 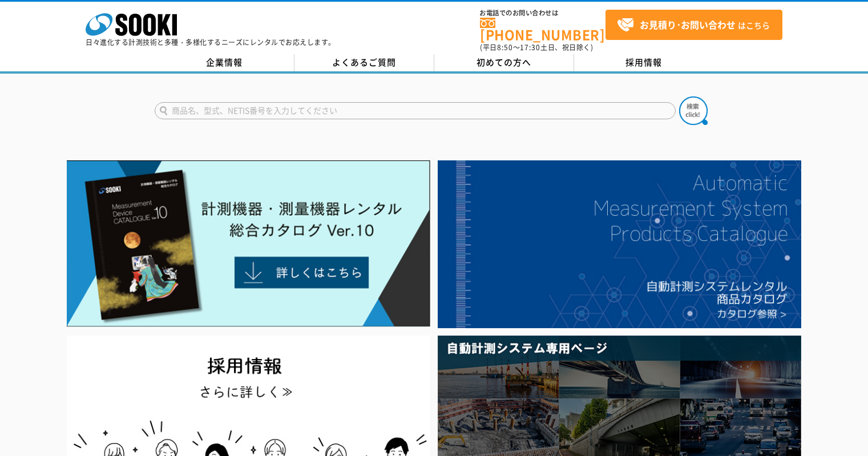 I want to click on a: 採用情報, so click(x=644, y=63).